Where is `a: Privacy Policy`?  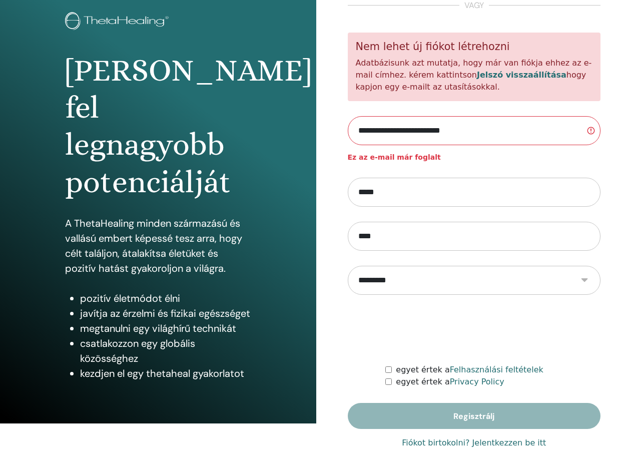
a: Privacy Policy is located at coordinates (477, 381).